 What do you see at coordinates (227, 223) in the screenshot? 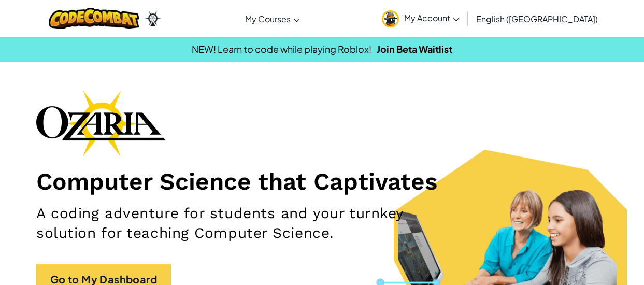
I see `h2: A coding adventure for students and your turnkey solution for teaching Computer Science.` at bounding box center [227, 223].